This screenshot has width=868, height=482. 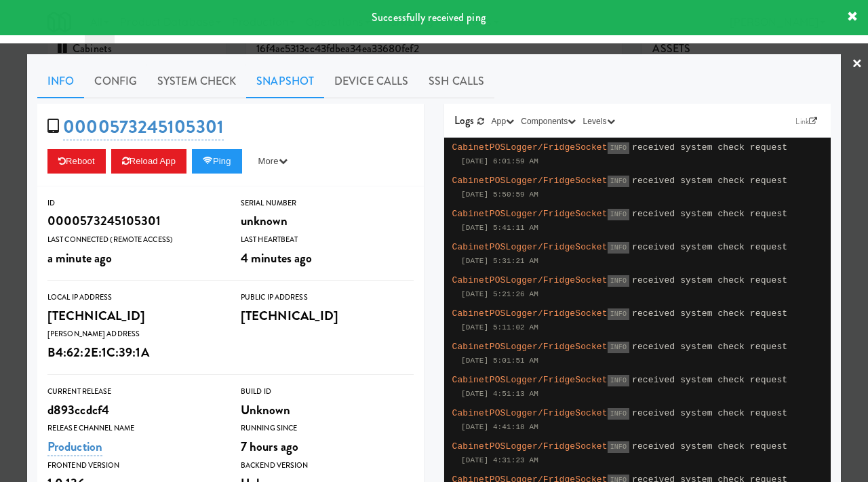 I want to click on a: SSH Calls, so click(x=456, y=81).